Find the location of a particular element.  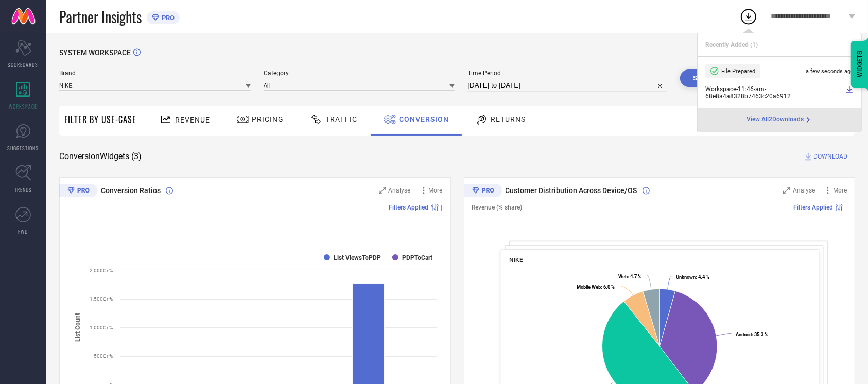

span: File Prepared is located at coordinates (738, 71).